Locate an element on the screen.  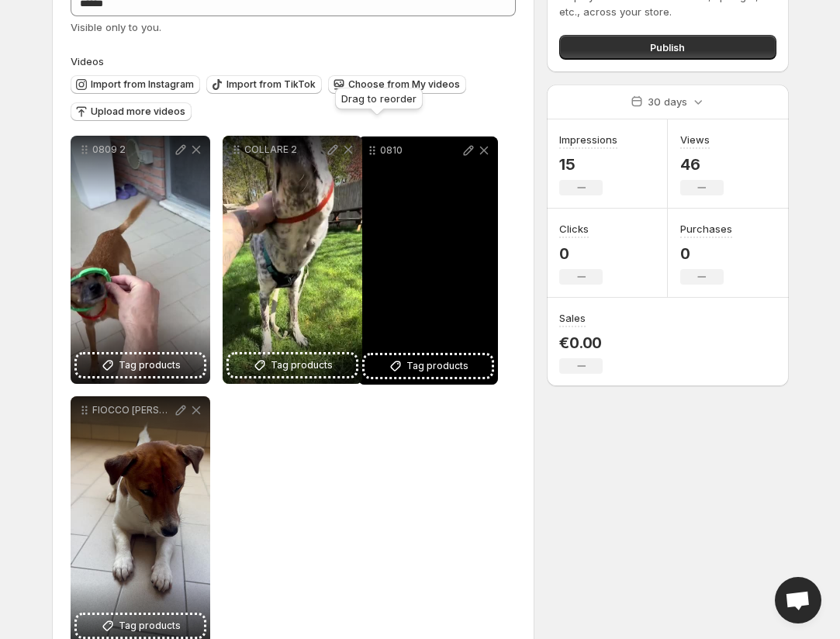
h3: Views is located at coordinates (695, 139).